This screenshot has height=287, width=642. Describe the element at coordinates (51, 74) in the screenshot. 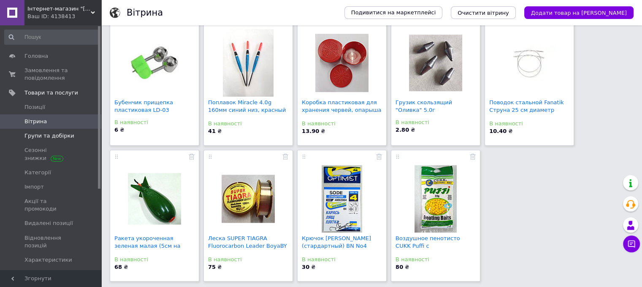

I see `span: Замовлення та повідомлення` at that location.